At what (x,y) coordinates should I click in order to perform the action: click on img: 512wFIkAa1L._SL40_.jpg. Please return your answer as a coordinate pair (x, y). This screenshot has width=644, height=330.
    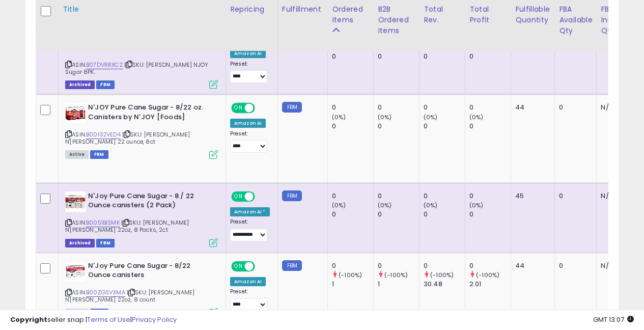
    Looking at the image, I should click on (75, 201).